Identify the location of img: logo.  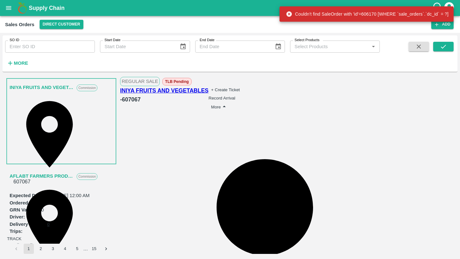
(22, 8).